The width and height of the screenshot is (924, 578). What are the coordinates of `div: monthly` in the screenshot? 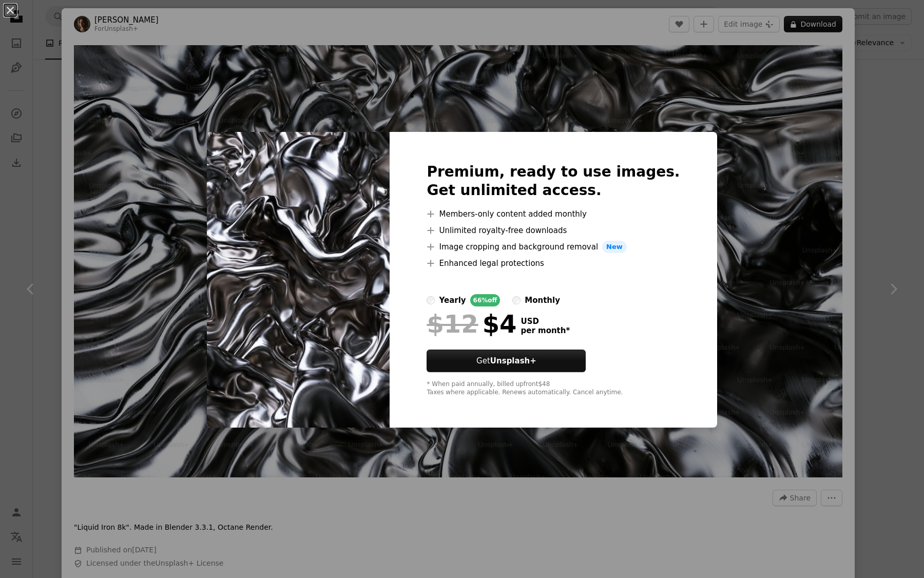 It's located at (543, 300).